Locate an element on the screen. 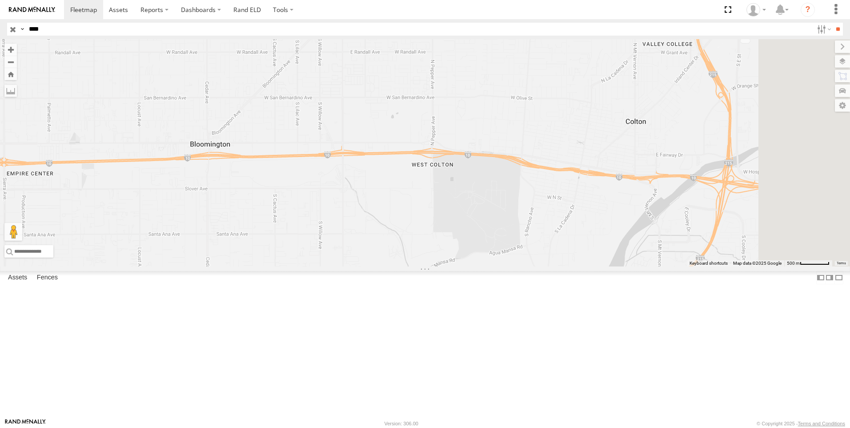 The height and width of the screenshot is (428, 850). label: Hide Summary Table is located at coordinates (839, 277).